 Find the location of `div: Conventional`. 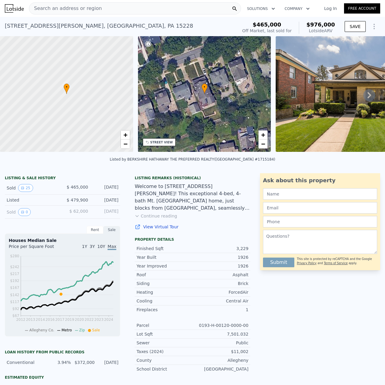

div: Conventional is located at coordinates (27, 362).